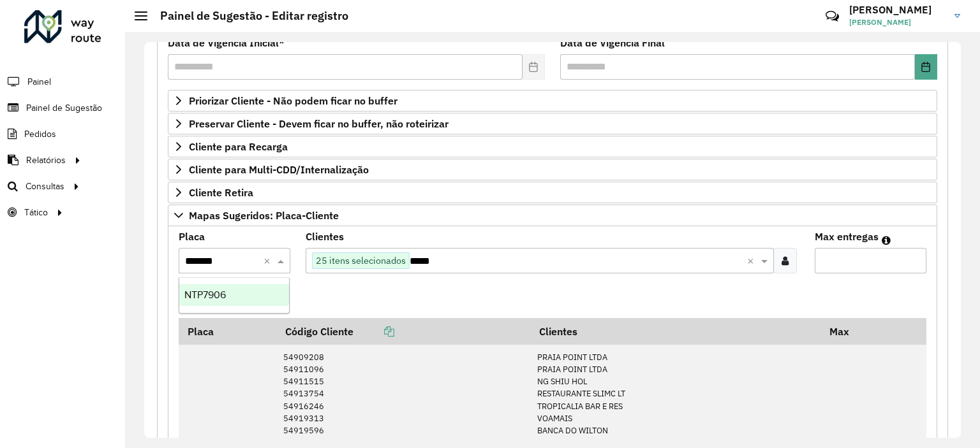  I want to click on span: Pedidos, so click(40, 134).